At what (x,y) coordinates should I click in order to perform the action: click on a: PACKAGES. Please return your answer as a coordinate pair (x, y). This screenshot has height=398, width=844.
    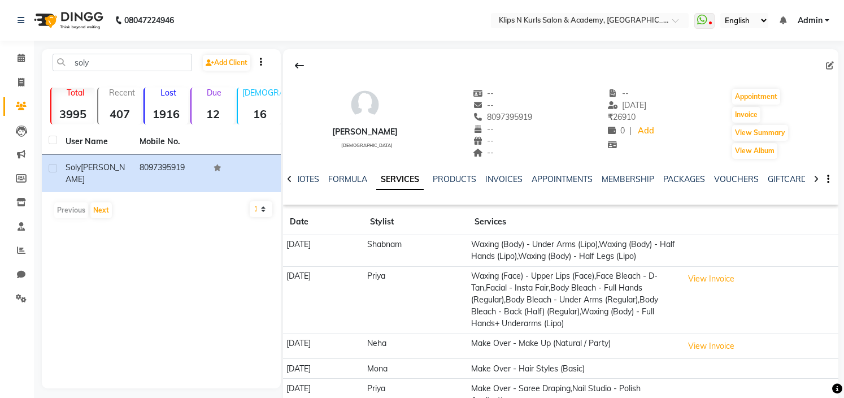
    Looking at the image, I should click on (684, 179).